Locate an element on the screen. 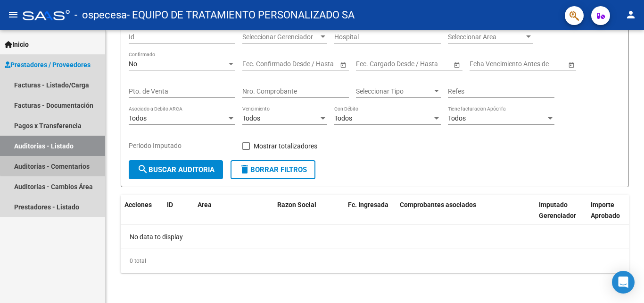 The image size is (644, 303). button: Borrar Filtros is located at coordinates (273, 169).